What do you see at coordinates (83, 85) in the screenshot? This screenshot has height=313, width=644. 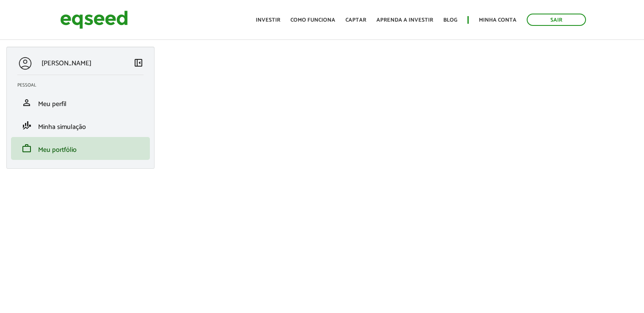 I see `h2: Pessoal` at bounding box center [83, 85].